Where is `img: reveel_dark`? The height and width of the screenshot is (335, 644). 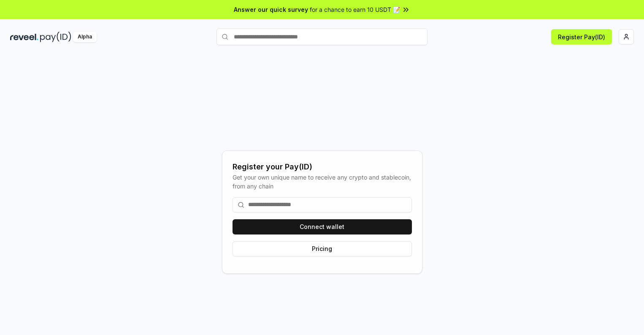 img: reveel_dark is located at coordinates (24, 37).